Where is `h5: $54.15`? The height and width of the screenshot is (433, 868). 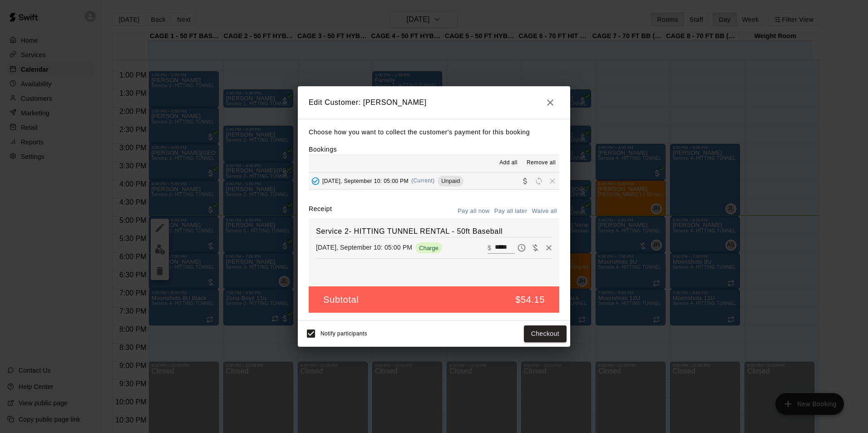
h5: $54.15 is located at coordinates (530, 299).